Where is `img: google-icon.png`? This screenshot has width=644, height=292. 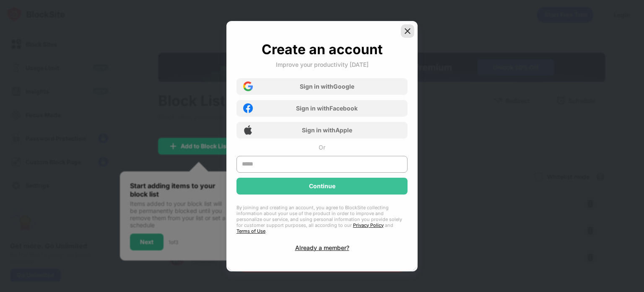 img: google-icon.png is located at coordinates (247, 86).